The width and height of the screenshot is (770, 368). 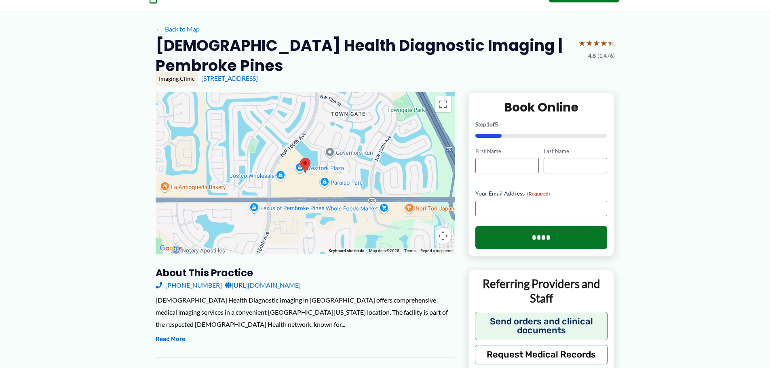 What do you see at coordinates (541, 107) in the screenshot?
I see `h2: Book Online` at bounding box center [541, 107].